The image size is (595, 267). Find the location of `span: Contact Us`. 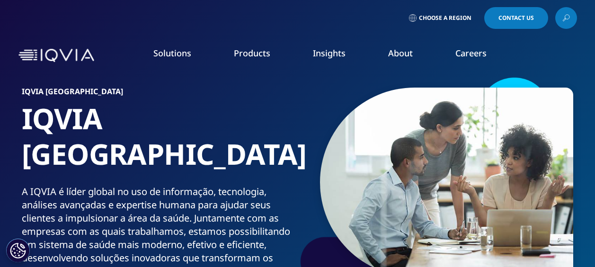

span: Contact Us is located at coordinates (516, 18).